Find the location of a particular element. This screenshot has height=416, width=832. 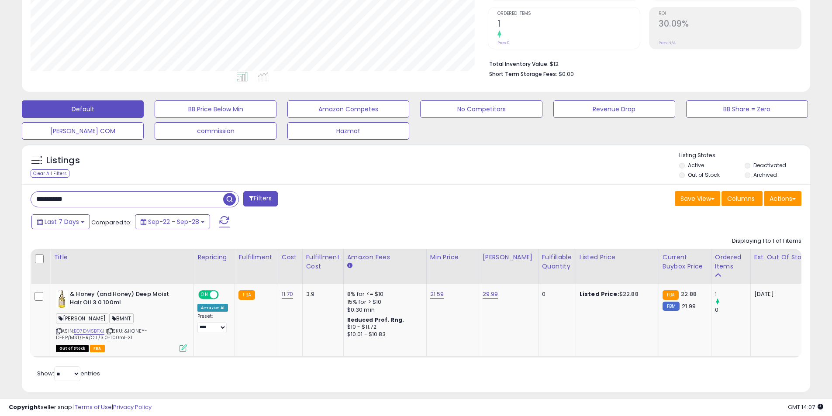

div: Preset: is located at coordinates (213, 323).